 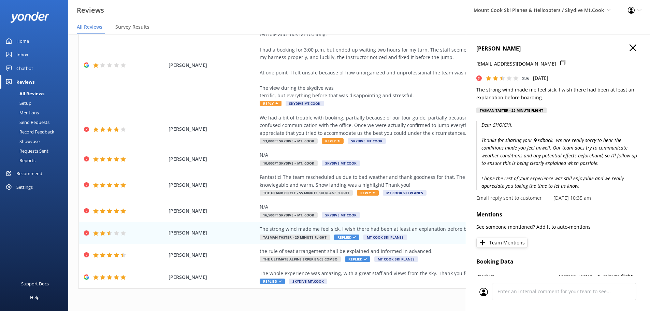 I want to click on div: Requests Sent, so click(x=26, y=151).